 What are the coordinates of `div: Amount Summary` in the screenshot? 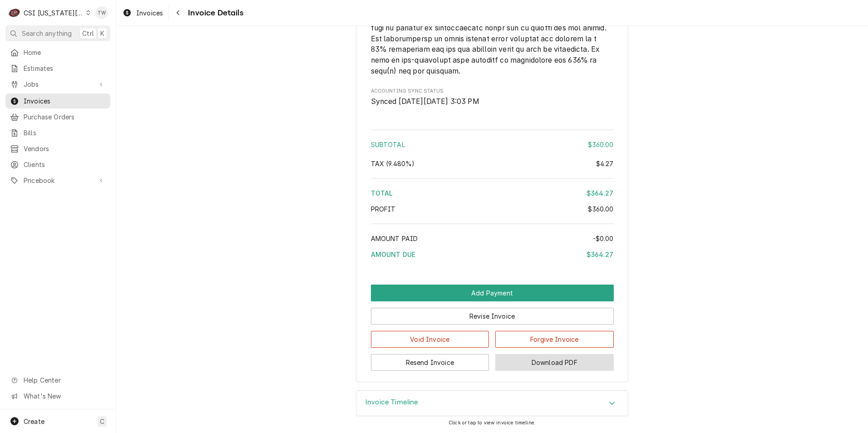 It's located at (492, 196).